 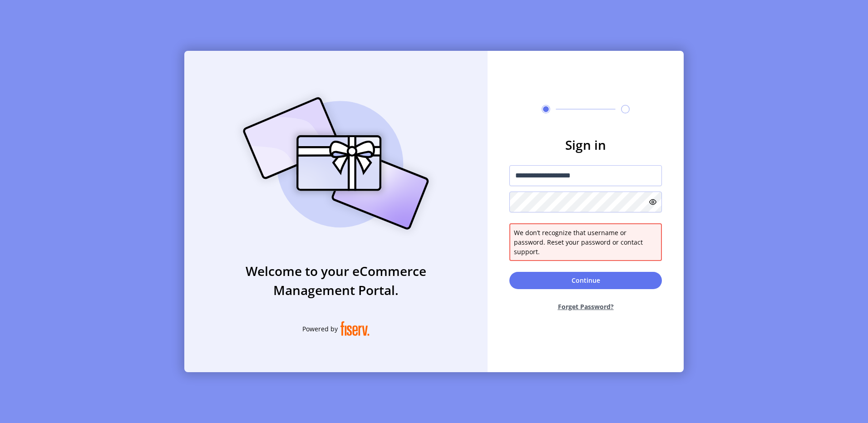 What do you see at coordinates (585, 145) in the screenshot?
I see `h3: Sign in` at bounding box center [585, 145].